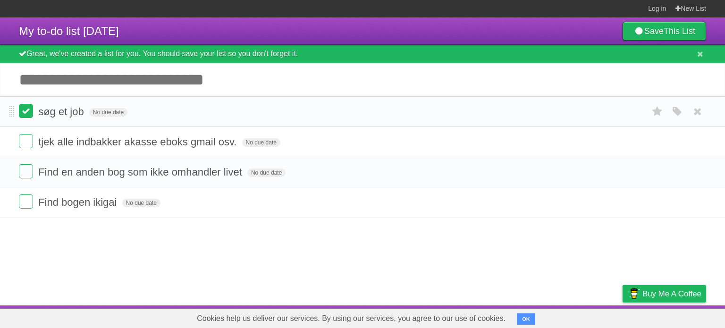  I want to click on span: Find bogen ikigai, so click(78, 202).